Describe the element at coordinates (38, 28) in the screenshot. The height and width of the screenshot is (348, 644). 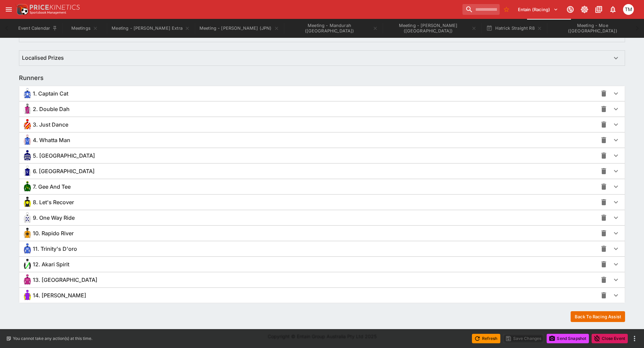
I see `button: Event Calendar` at that location.